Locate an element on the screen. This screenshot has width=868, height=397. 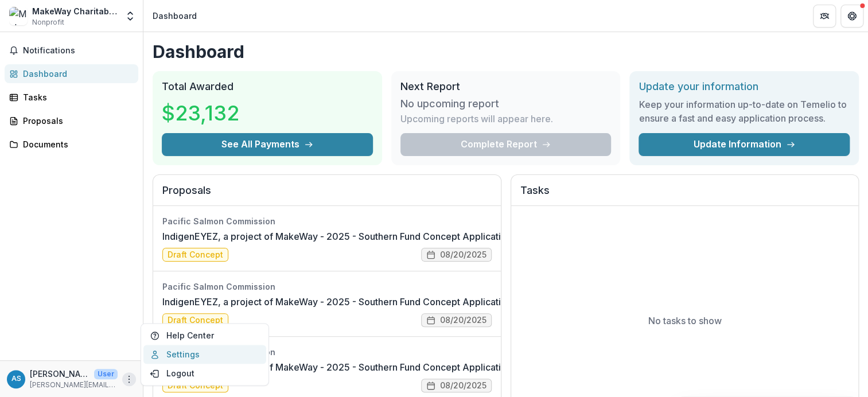
span: Notifications is located at coordinates (78, 51).